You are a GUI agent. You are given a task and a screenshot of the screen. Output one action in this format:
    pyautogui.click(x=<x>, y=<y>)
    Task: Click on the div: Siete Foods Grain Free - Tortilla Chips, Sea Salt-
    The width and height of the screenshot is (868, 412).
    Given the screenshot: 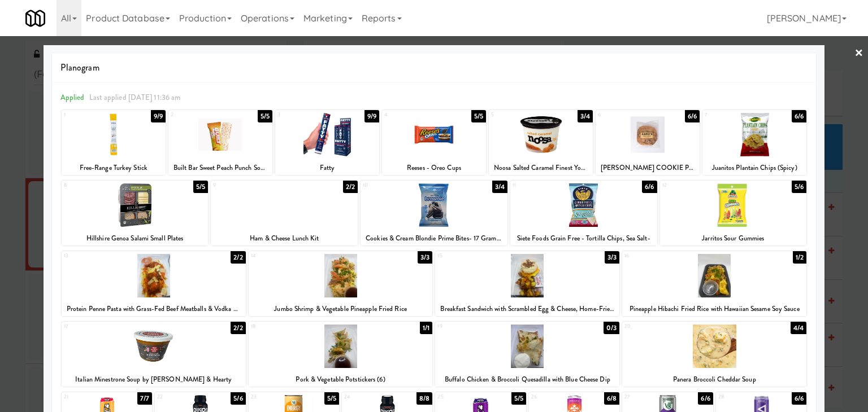 What is the action you would take?
    pyautogui.click(x=584, y=238)
    